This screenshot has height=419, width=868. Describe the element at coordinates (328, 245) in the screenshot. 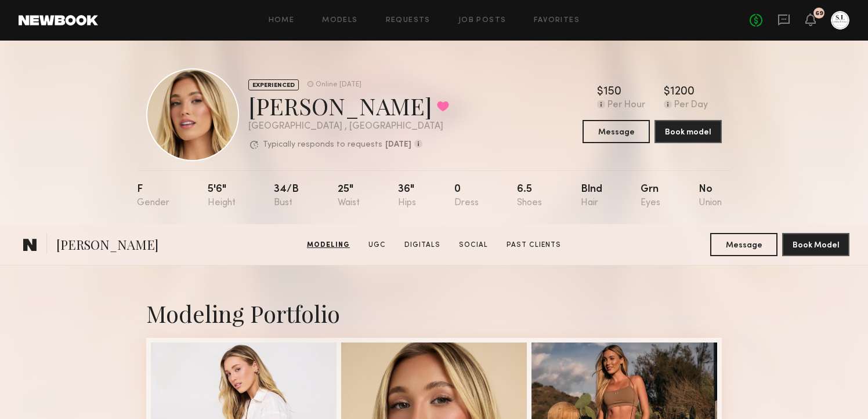

I see `a: Modeling` at that location.